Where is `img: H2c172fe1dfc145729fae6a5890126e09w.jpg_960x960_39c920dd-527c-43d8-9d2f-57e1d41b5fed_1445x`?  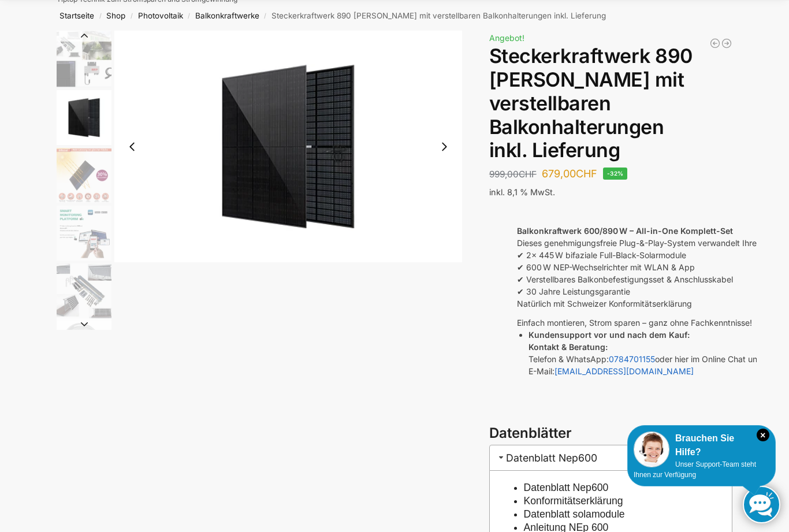 img: H2c172fe1dfc145729fae6a5890126e09w.jpg_960x960_39c920dd-527c-43d8-9d2f-57e1d41b5fed_1445x is located at coordinates (84, 233).